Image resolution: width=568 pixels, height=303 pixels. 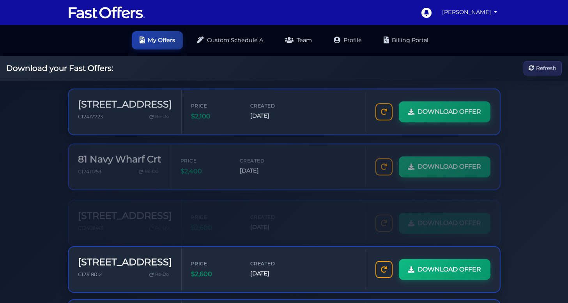 I want to click on h3: 81 Navy Wharf Crt, so click(x=120, y=156).